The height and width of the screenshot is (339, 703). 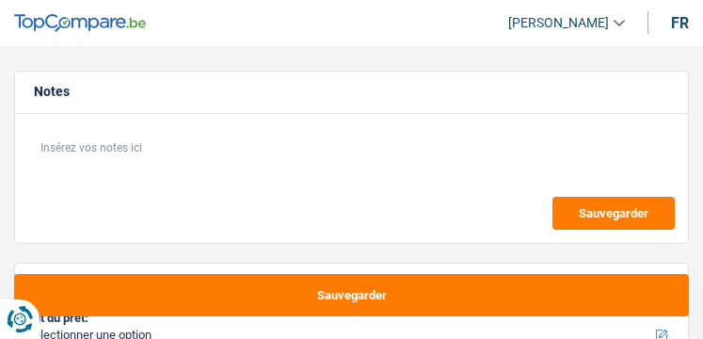 What do you see at coordinates (351, 91) in the screenshot?
I see `h5: Notes` at bounding box center [351, 91].